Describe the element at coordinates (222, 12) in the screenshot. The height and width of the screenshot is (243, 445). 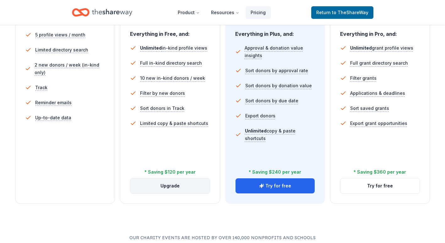
I see `nav: Main` at that location.